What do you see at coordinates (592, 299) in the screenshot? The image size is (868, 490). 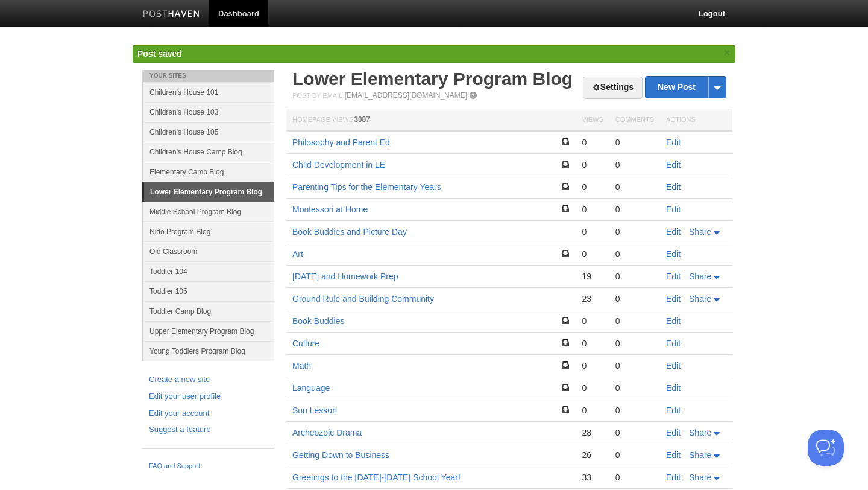 I see `div: 23` at bounding box center [592, 299].